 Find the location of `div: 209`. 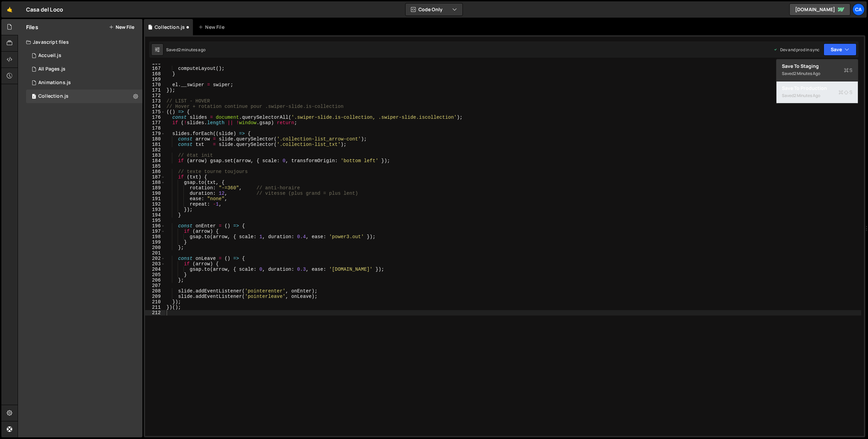

div: 209 is located at coordinates (155, 297).